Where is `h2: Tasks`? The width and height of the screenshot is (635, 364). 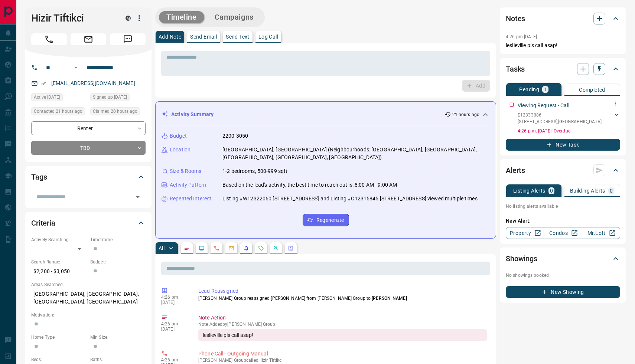 h2: Tasks is located at coordinates (515, 69).